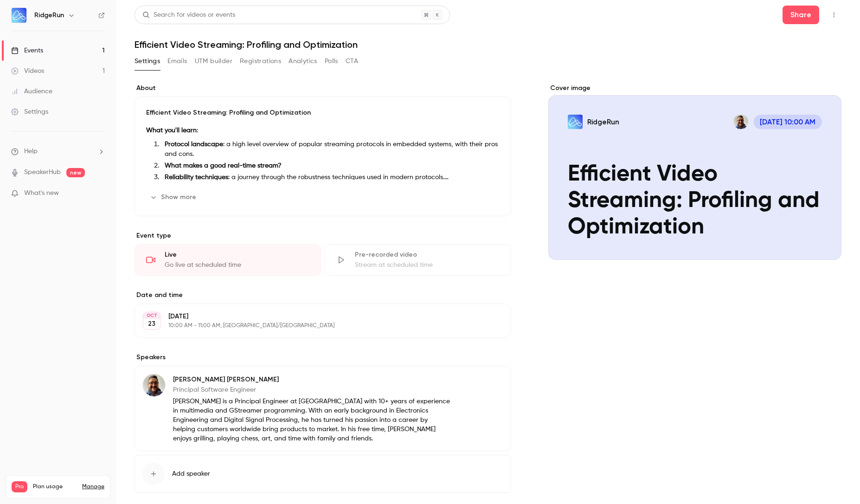 The image size is (860, 504). What do you see at coordinates (331, 61) in the screenshot?
I see `button: Polls` at bounding box center [331, 61].